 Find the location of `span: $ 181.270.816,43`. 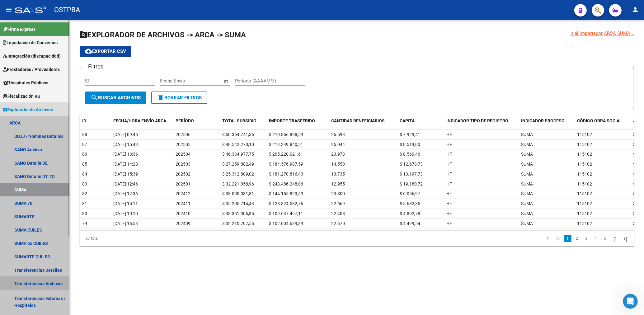

span: $ 181.270.816,43 is located at coordinates (286, 174).